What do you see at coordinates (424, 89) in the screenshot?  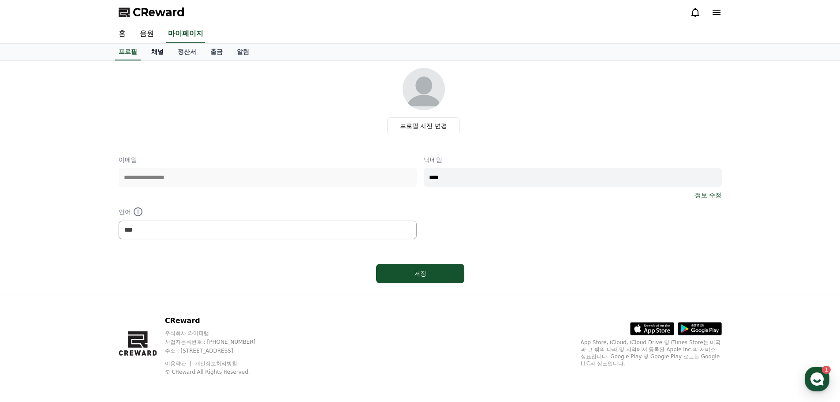 I see `img: profile_image` at bounding box center [424, 89].